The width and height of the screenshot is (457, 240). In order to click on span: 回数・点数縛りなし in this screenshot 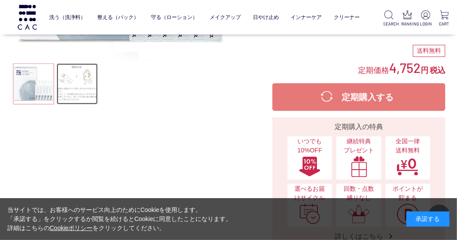, I will do `click(358, 193)`.